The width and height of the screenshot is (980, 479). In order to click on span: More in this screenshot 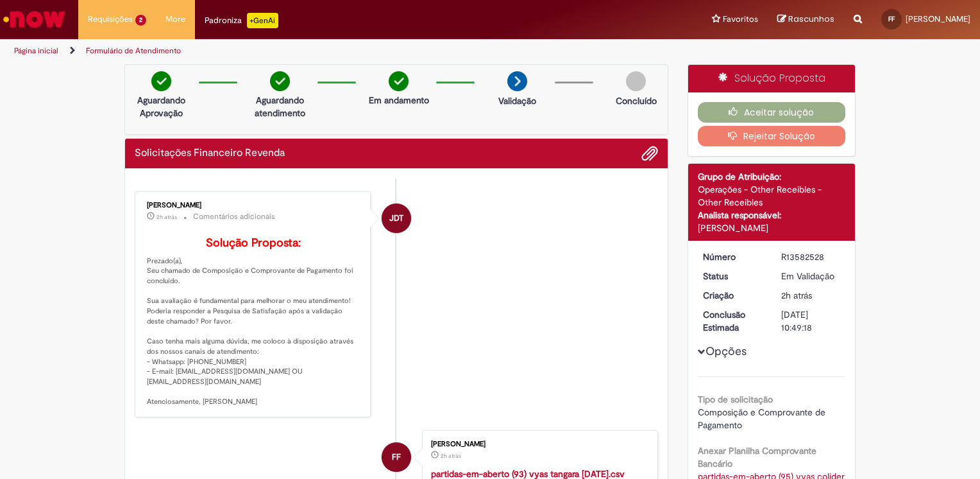, I will do `click(175, 19)`.